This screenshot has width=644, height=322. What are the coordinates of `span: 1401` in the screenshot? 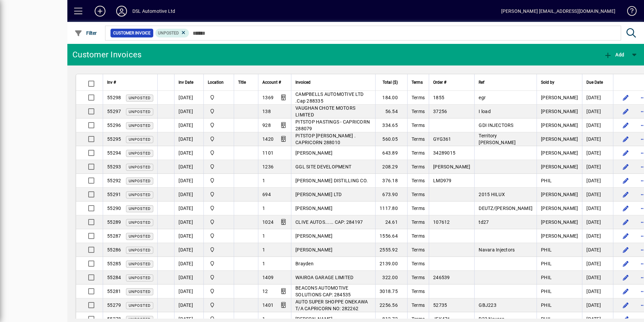 It's located at (268, 304).